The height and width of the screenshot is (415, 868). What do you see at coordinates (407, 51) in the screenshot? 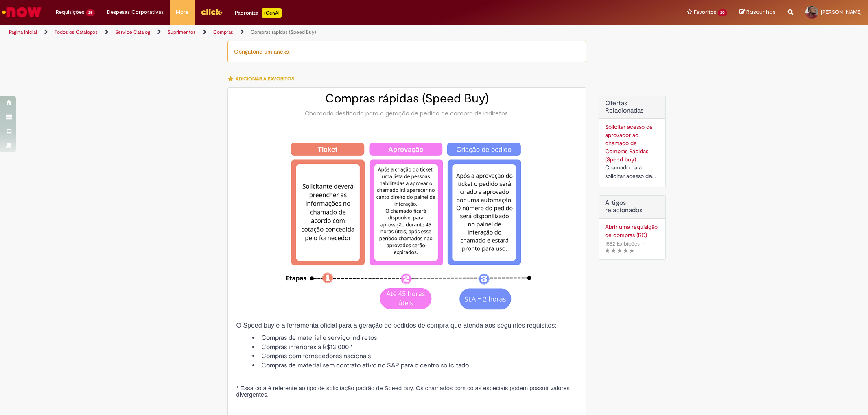
I see `div: Obrigatório um anexo.` at bounding box center [407, 51].